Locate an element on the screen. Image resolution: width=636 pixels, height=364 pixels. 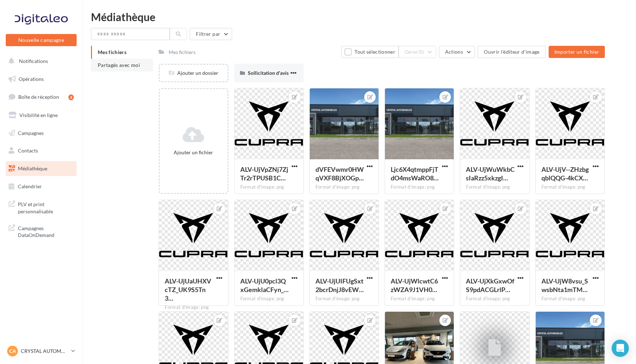
a: Calendrier is located at coordinates (41, 187).